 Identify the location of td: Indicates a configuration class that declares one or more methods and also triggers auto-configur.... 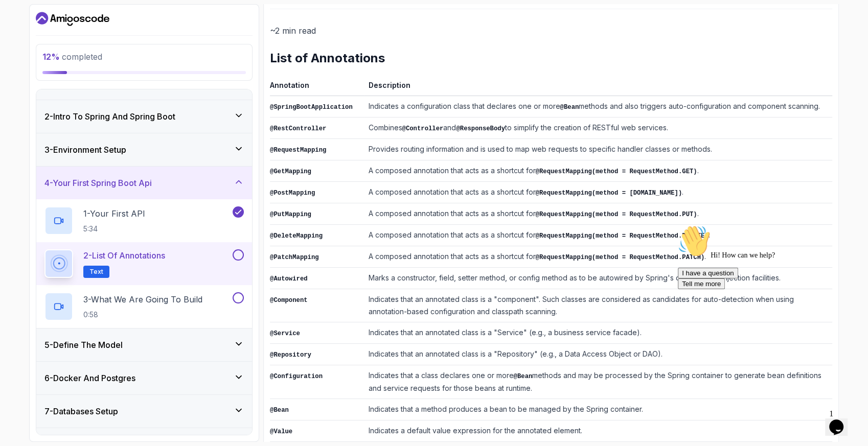
(598, 107).